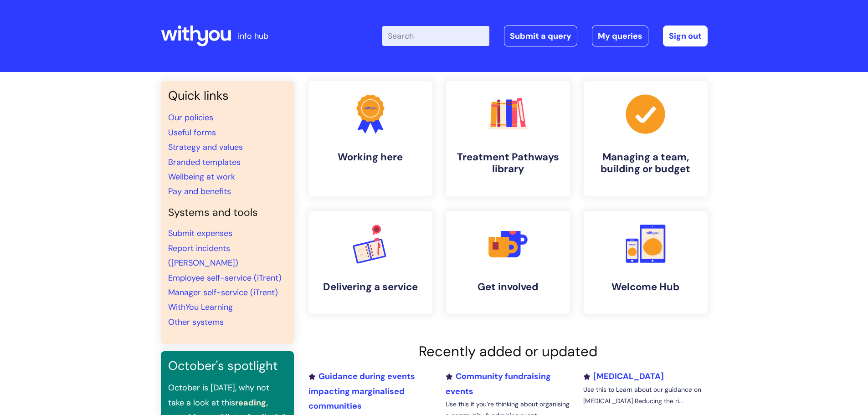 The image size is (868, 415). I want to click on h4: Working here, so click(371, 157).